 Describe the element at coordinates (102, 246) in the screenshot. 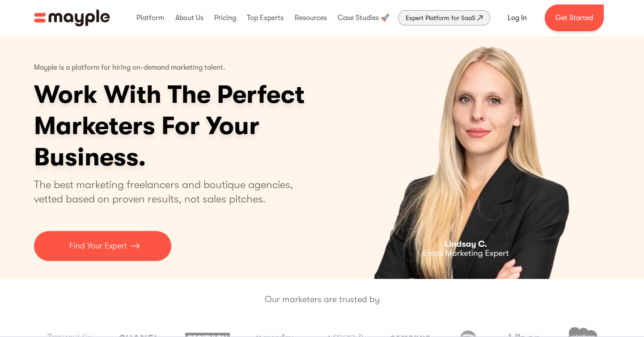

I see `a: Find Your Expert` at that location.